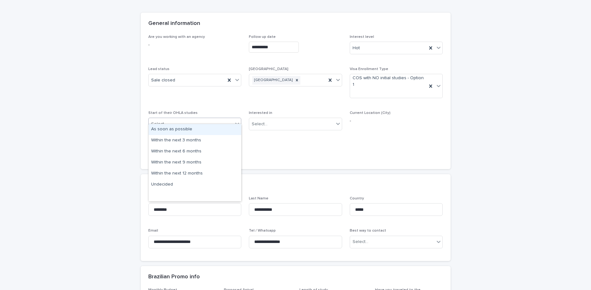 The width and height of the screenshot is (591, 290). Describe the element at coordinates (361, 37) in the screenshot. I see `span: Interest level` at that location.